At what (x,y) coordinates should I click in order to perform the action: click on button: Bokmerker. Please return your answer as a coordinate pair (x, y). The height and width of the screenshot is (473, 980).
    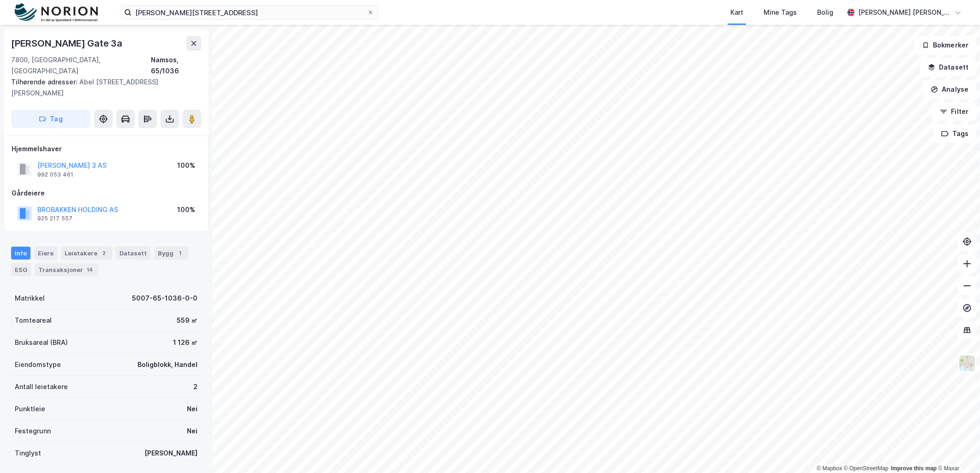
    Looking at the image, I should click on (945, 45).